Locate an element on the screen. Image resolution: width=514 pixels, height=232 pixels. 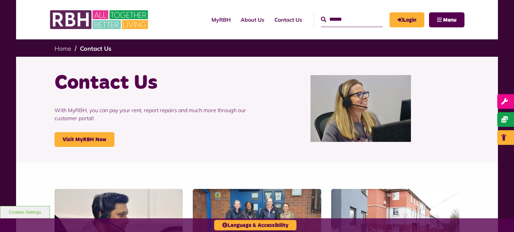
a: Visit MyRBH Now is located at coordinates (84, 140).